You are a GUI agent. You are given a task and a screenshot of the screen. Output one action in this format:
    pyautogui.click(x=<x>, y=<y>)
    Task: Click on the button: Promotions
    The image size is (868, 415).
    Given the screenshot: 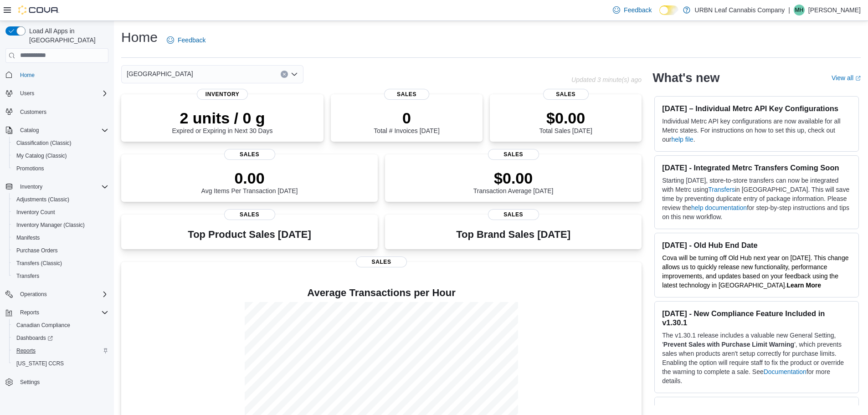 What is the action you would take?
    pyautogui.click(x=61, y=168)
    